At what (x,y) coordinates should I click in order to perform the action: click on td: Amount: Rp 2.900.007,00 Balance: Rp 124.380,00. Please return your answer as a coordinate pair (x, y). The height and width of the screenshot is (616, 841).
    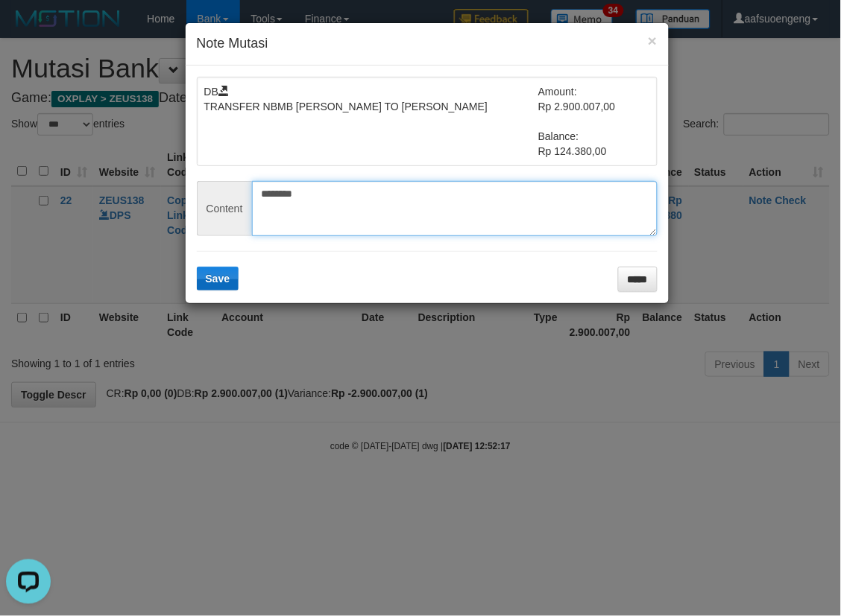
    Looking at the image, I should click on (594, 122).